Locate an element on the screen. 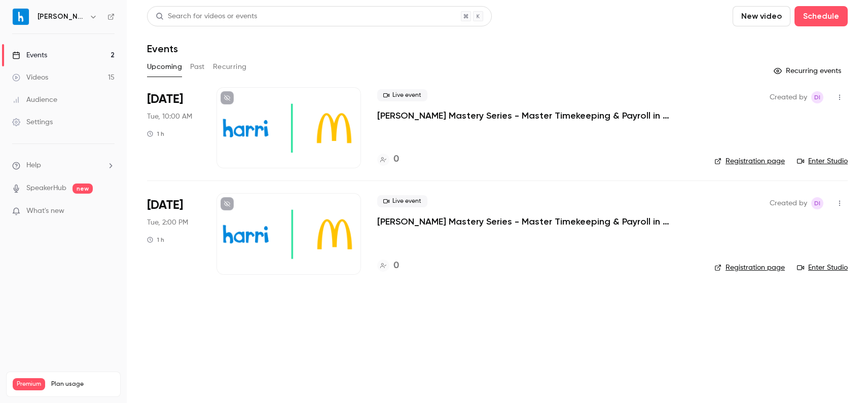 The width and height of the screenshot is (868, 403). button: Past is located at coordinates (197, 67).